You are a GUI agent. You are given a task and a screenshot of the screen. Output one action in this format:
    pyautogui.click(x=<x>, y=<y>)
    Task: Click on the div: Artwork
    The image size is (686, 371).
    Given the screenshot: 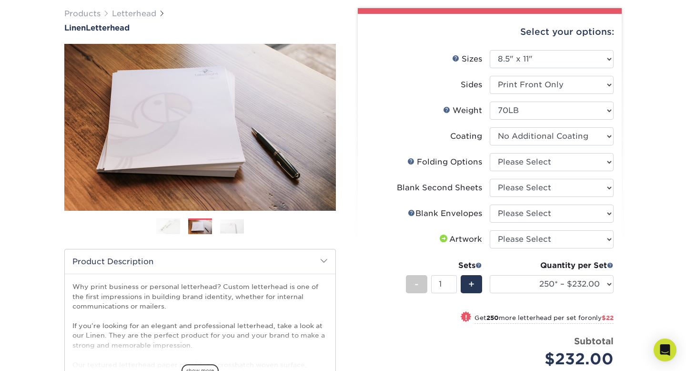 What is the action you would take?
    pyautogui.click(x=460, y=239)
    